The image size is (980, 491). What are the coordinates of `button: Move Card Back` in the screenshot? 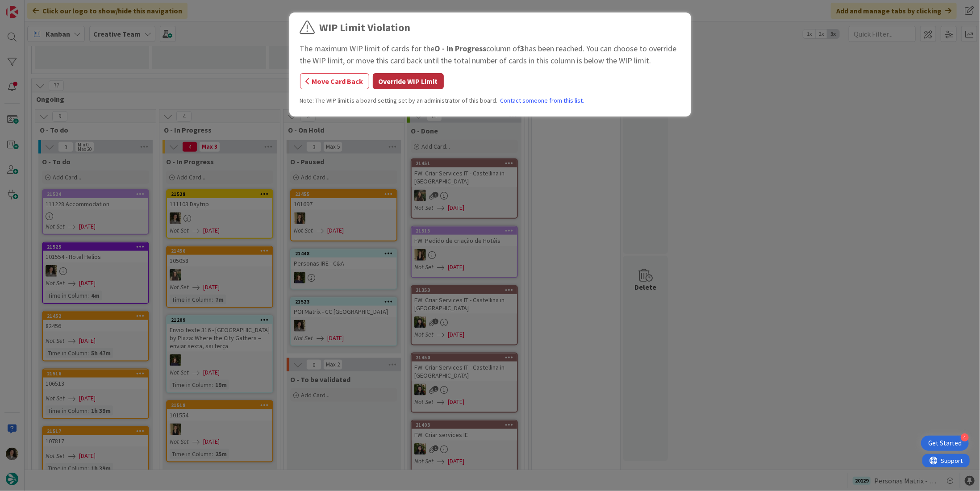 It's located at (334, 82).